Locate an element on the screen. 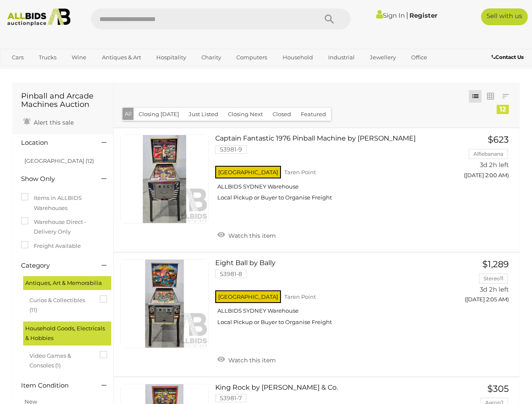  a: Antiques & Art is located at coordinates (122, 57).